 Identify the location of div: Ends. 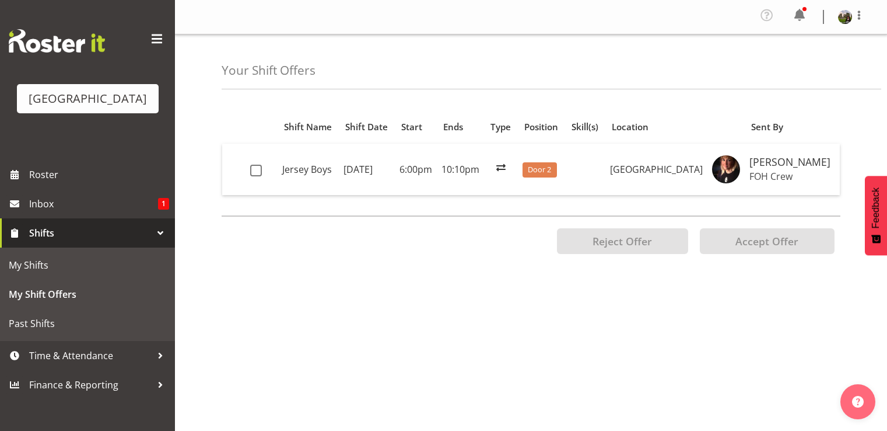
(460, 127).